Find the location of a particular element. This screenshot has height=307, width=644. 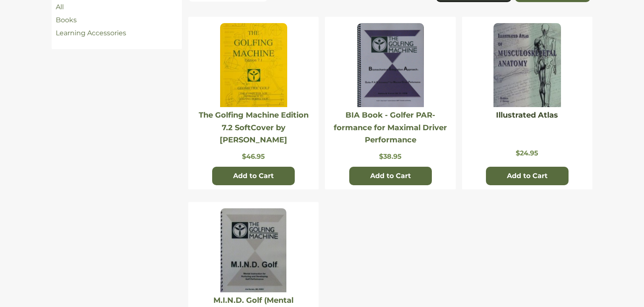

img: Website-photo-MIND.jpg is located at coordinates (253, 250).